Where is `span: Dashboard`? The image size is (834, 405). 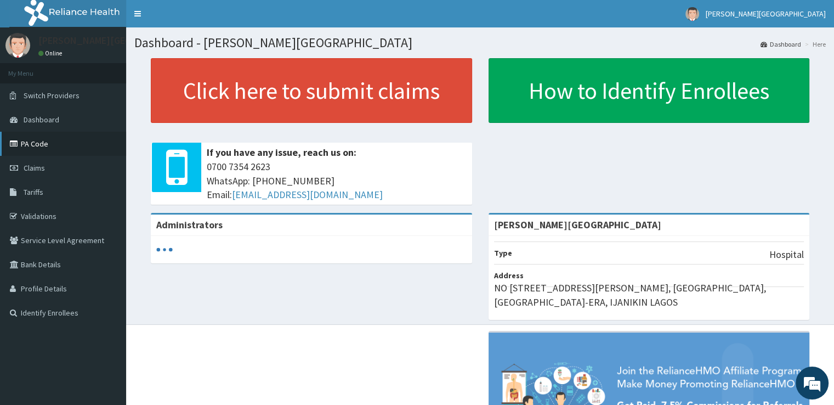
span: Dashboard is located at coordinates (41, 120).